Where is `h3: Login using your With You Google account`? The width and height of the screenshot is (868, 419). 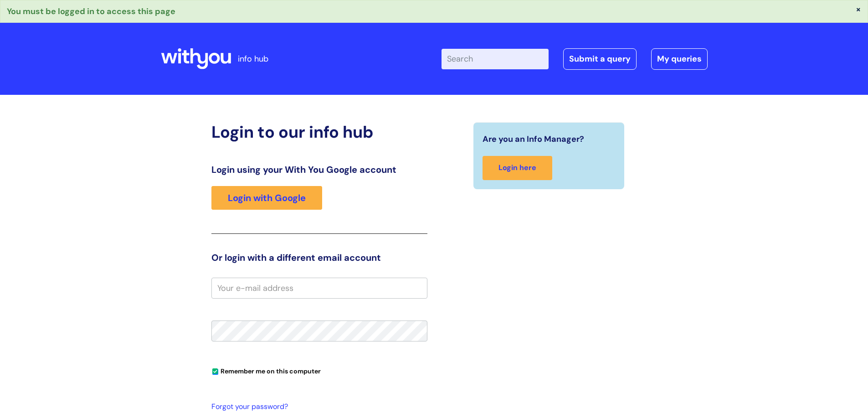
h3: Login using your With You Google account is located at coordinates (319, 170).